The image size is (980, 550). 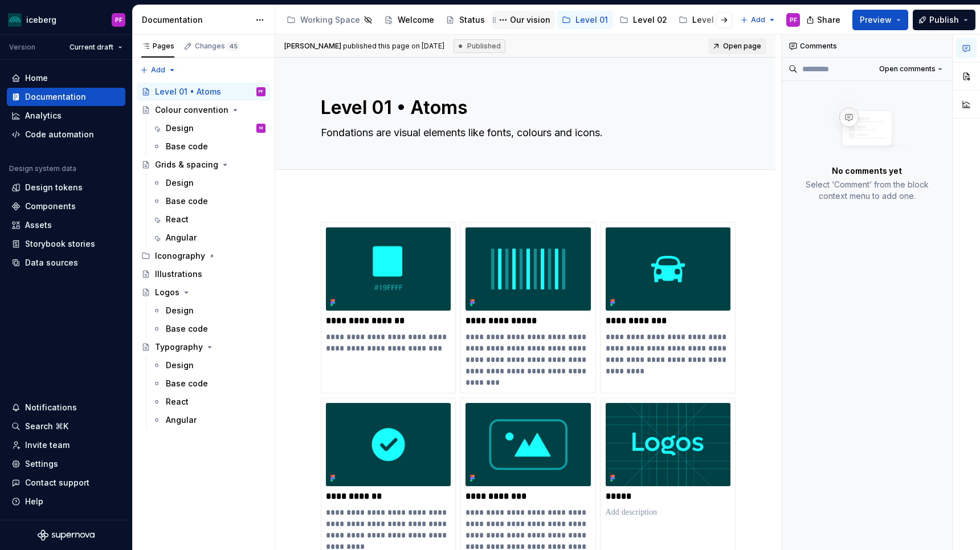 I want to click on div: Storybook stories, so click(x=60, y=244).